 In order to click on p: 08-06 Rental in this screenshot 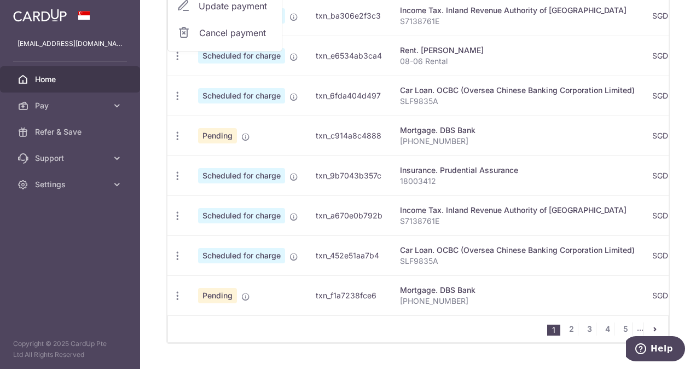, I will do `click(517, 61)`.